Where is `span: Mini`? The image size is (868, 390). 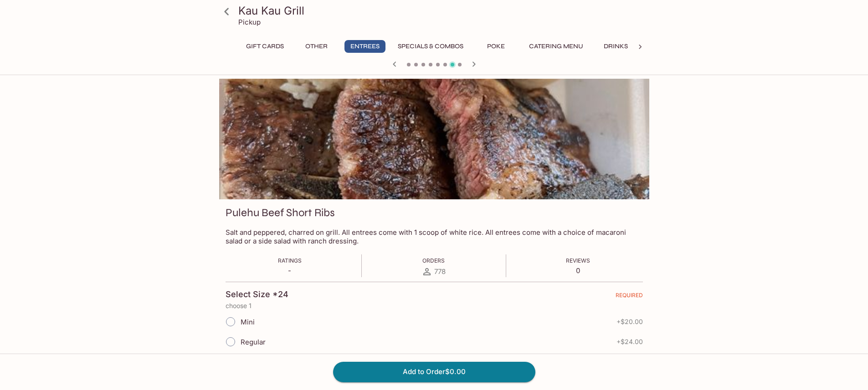 span: Mini is located at coordinates (248, 322).